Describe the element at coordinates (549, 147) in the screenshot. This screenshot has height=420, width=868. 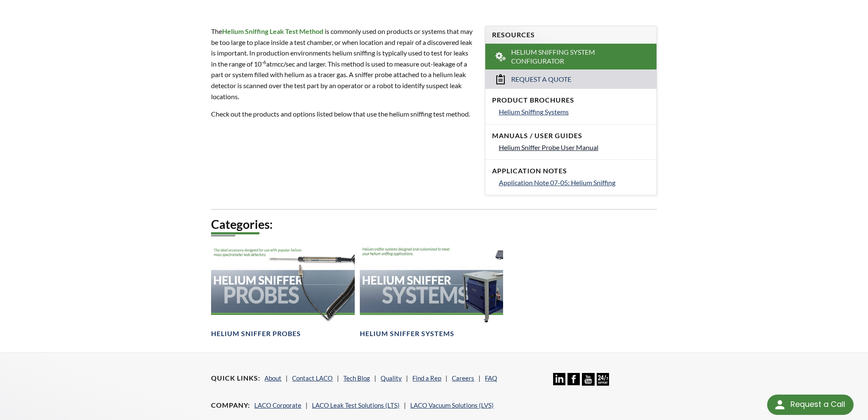
I see `span: Helium Sniffer Probe User Manual` at that location.